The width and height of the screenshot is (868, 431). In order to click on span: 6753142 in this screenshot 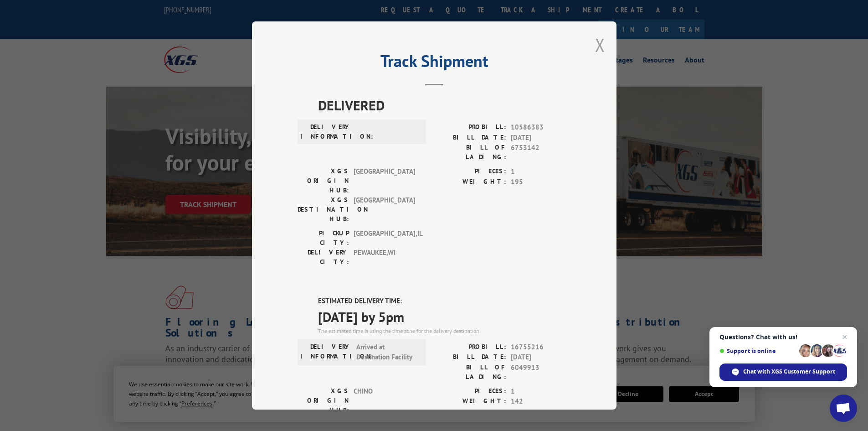, I will do `click(541, 152)`.